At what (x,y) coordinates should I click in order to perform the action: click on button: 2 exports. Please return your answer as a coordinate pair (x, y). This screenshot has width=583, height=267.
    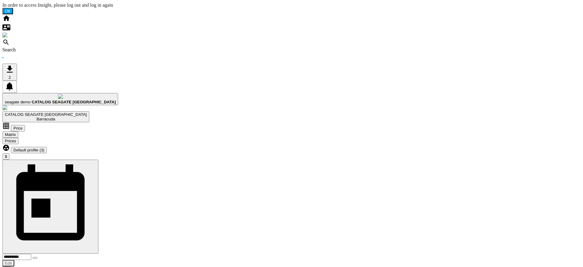
    Looking at the image, I should click on (10, 72).